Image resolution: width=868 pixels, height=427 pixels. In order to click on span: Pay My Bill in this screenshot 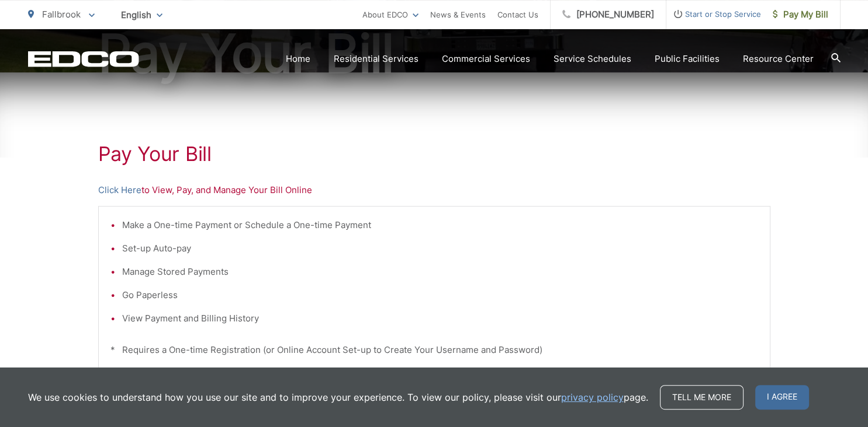, I will do `click(800, 14)`.